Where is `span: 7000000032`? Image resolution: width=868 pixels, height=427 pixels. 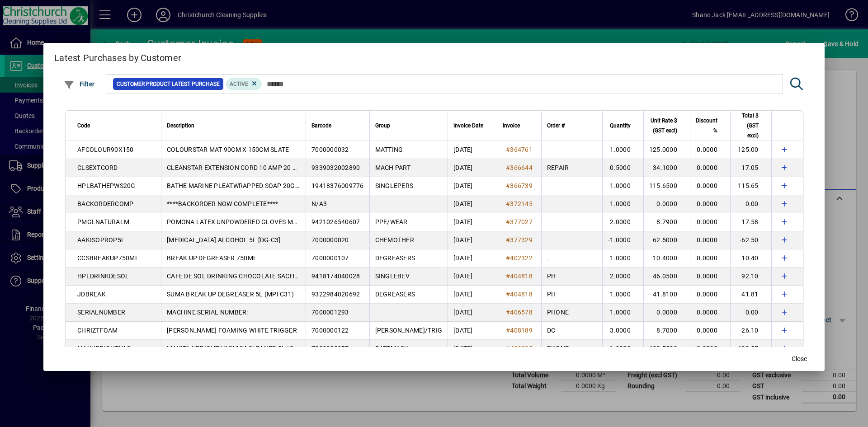 span: 7000000032 is located at coordinates (330, 150).